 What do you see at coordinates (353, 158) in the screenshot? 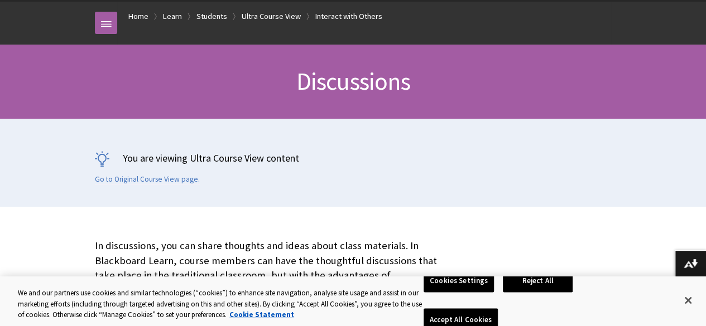
I see `p: You are viewing Ultra Course View content` at bounding box center [353, 158].